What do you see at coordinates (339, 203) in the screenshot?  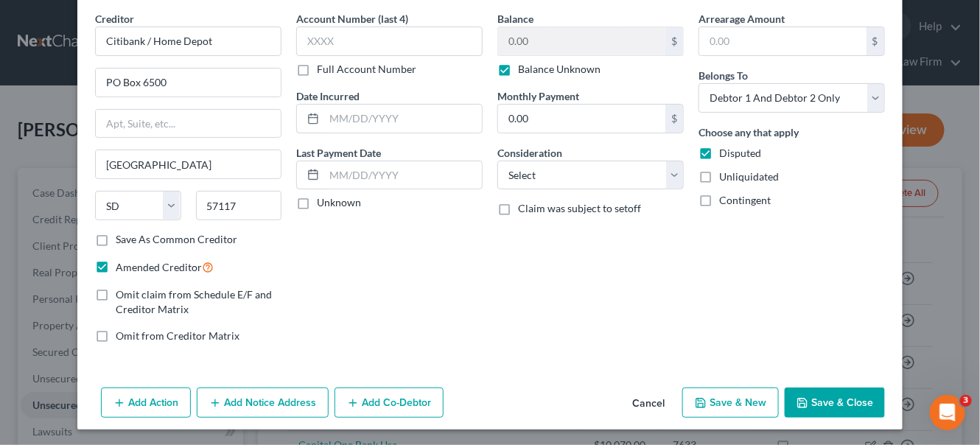 I see `label: Unknown` at bounding box center [339, 203].